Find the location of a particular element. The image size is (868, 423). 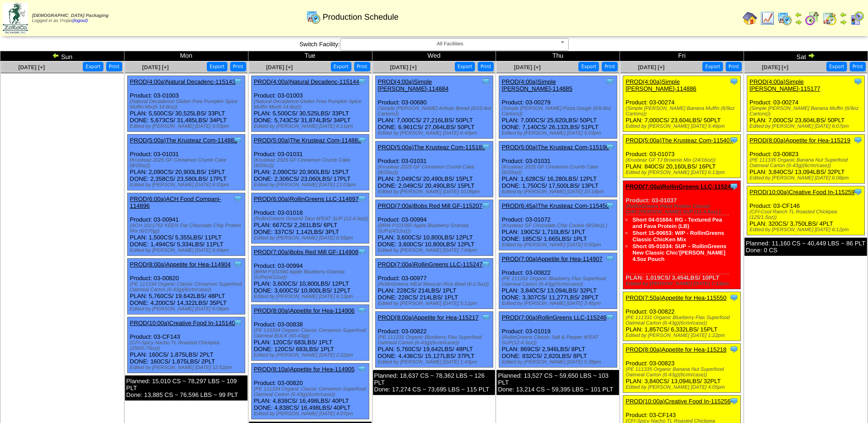

a: PROD(10:00a)Creative Food In-115259 is located at coordinates (802, 192).